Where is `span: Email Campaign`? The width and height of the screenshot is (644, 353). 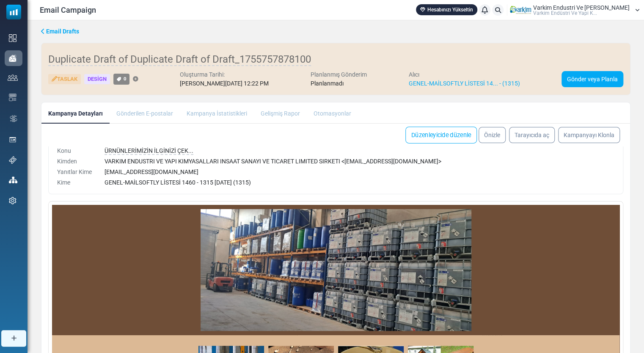
span: Email Campaign is located at coordinates (68, 10).